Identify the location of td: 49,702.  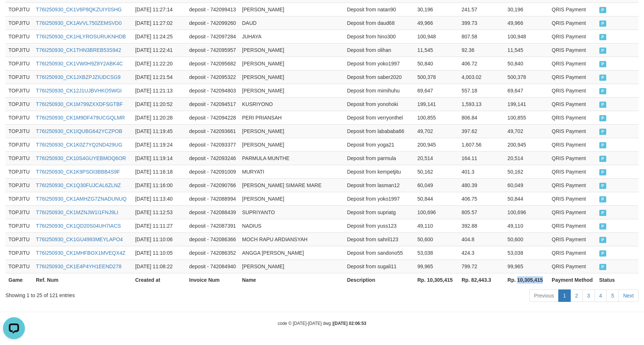
(436, 131).